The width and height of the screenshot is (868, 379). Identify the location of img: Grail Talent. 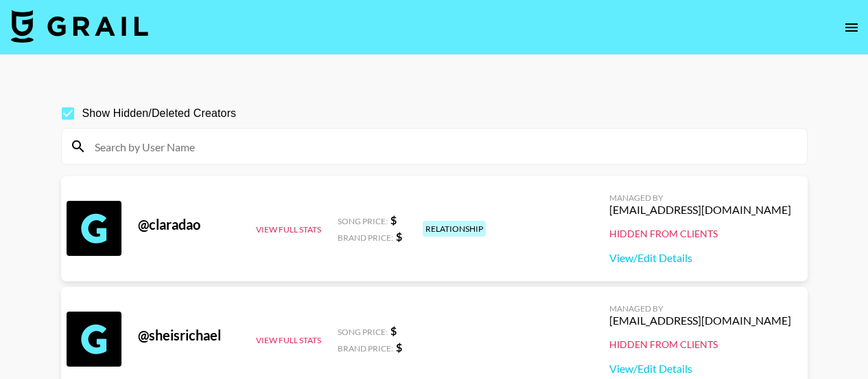
(80, 26).